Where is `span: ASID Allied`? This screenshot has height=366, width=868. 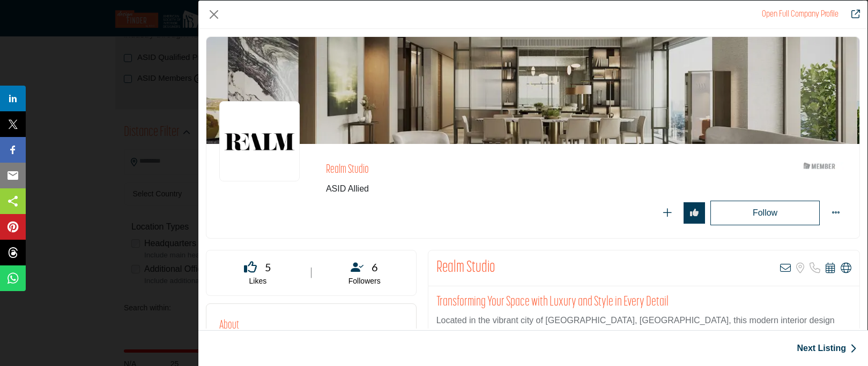
span: ASID Allied is located at coordinates (497, 189).